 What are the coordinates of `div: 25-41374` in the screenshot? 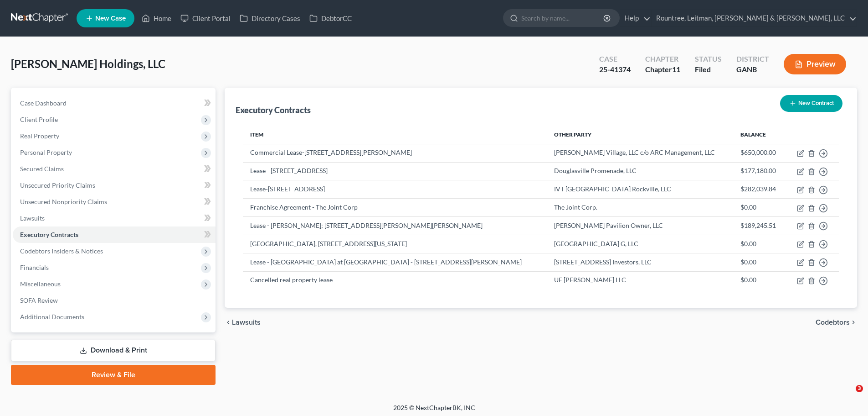 It's located at (615, 69).